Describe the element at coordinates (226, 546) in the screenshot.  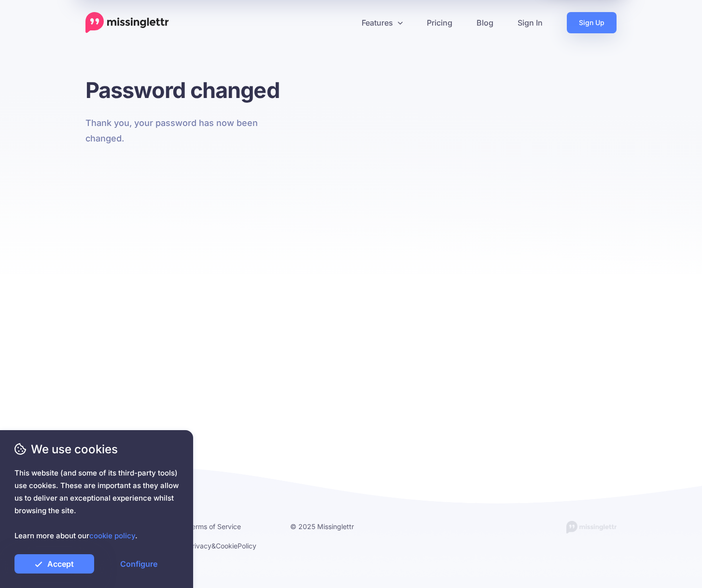
I see `a: Cookie` at that location.